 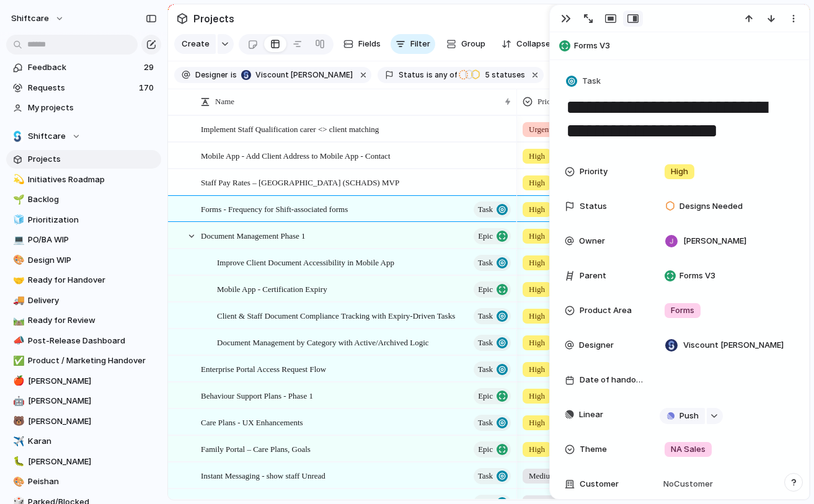 What do you see at coordinates (84, 200) in the screenshot?
I see `a: 🌱Backlog` at bounding box center [84, 200].